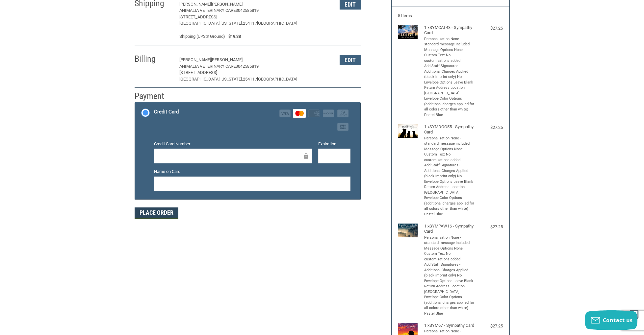 This screenshot has width=644, height=335. What do you see at coordinates (166, 112) in the screenshot?
I see `div: Credit Card` at bounding box center [166, 112].